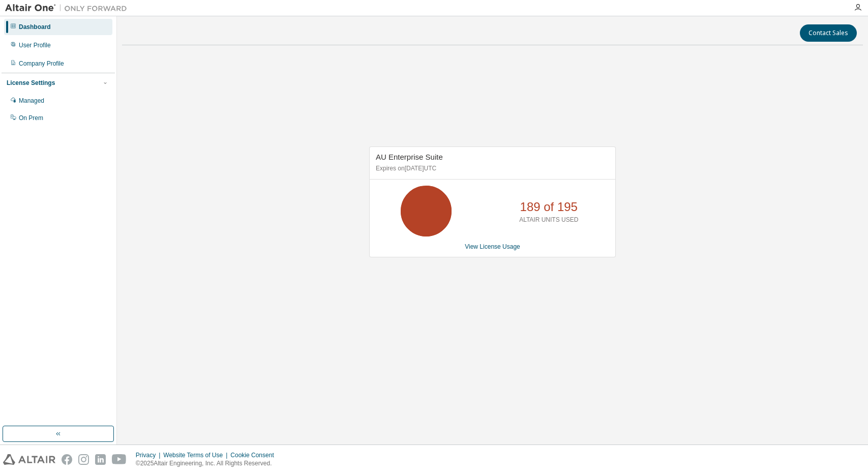 The image size is (868, 474). What do you see at coordinates (549, 207) in the screenshot?
I see `p: 189 of 195` at bounding box center [549, 207].